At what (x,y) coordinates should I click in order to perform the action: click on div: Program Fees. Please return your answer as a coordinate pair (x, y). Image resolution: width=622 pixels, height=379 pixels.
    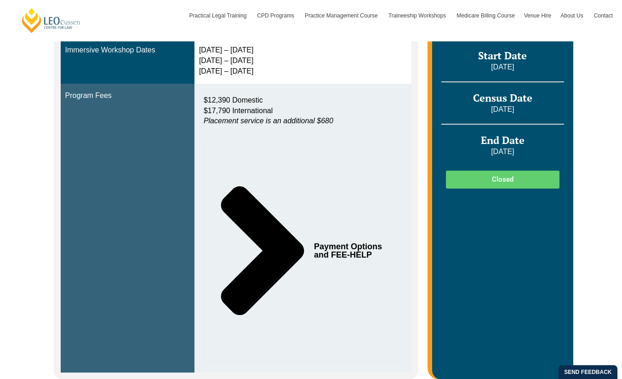
    Looking at the image, I should click on (127, 96).